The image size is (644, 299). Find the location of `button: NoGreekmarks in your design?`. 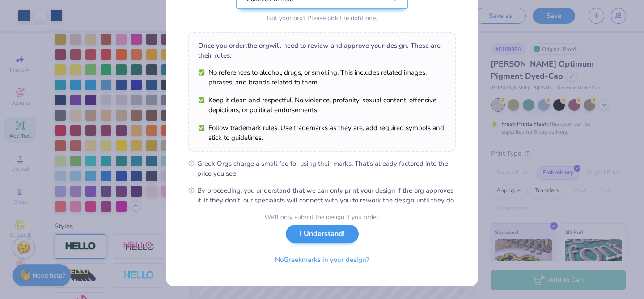

button: NoGreekmarks in your design? is located at coordinates (322, 259).